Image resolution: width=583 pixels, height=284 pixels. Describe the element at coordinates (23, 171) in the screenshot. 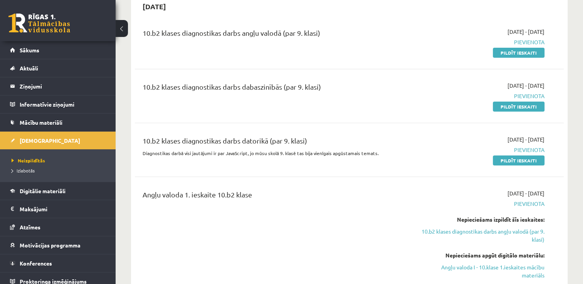

I see `span: Izlabotās` at that location.